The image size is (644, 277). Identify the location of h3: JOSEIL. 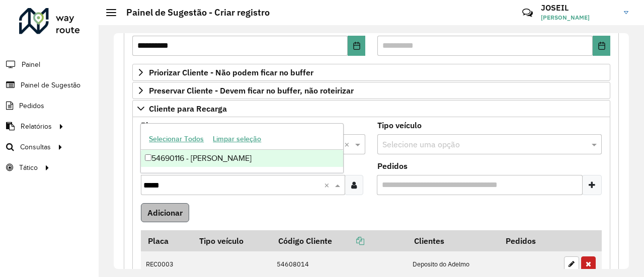
(579, 7).